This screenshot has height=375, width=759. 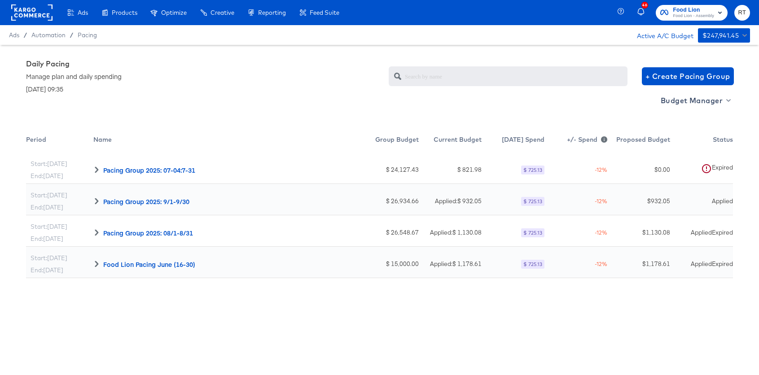 What do you see at coordinates (149, 170) in the screenshot?
I see `div: Pacing Group 2025: 07-04:7-31` at bounding box center [149, 170].